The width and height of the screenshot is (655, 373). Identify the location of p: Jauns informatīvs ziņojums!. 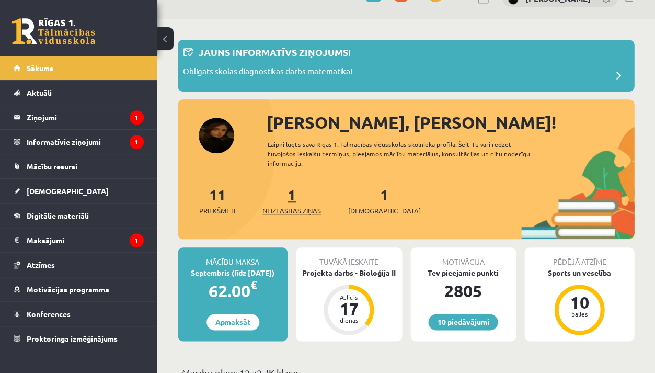
(275, 52).